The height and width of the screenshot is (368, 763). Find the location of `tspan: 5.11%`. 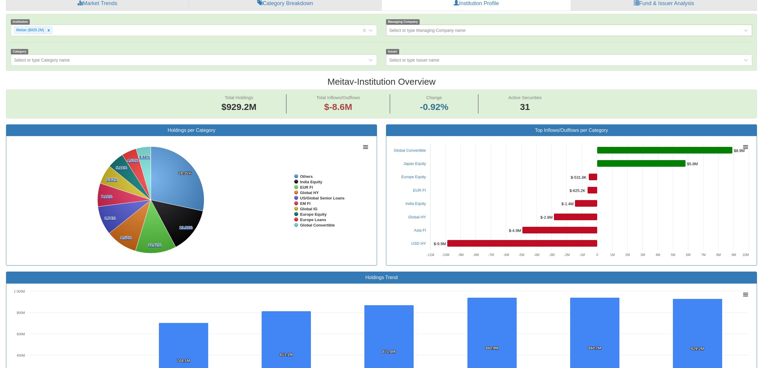

tspan: 5.11% is located at coordinates (121, 168).